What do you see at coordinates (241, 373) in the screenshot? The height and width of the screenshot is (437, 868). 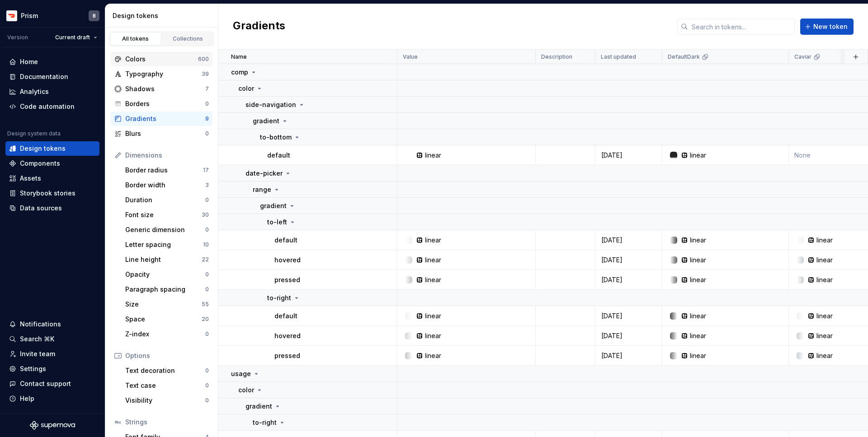 I see `p: usage` at bounding box center [241, 373].